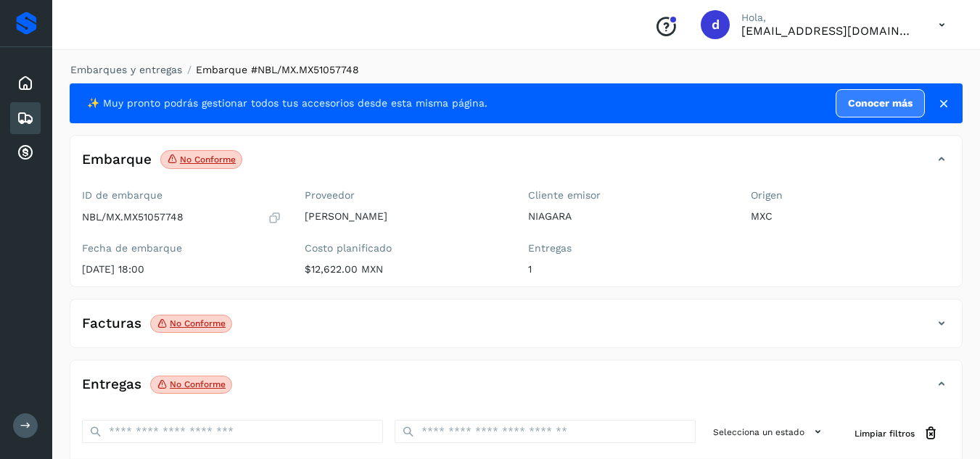 The image size is (980, 459). What do you see at coordinates (112, 384) in the screenshot?
I see `h4: Entregas` at bounding box center [112, 384].